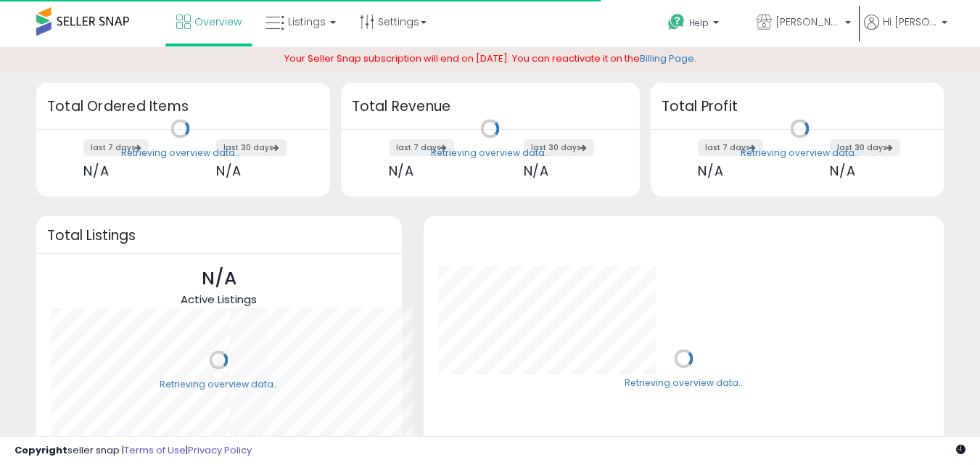 This screenshot has height=465, width=980. Describe the element at coordinates (40, 450) in the screenshot. I see `strong: Copyright` at that location.